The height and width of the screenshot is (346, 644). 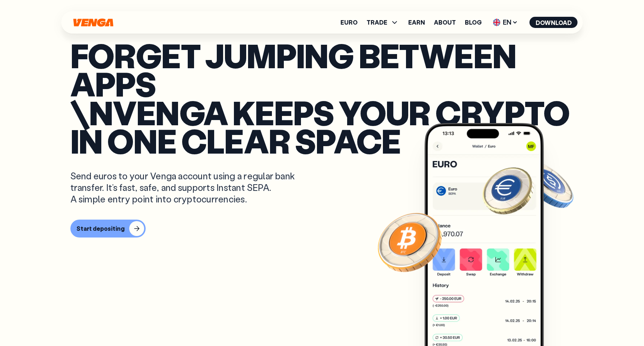 What do you see at coordinates (322, 98) in the screenshot?
I see `p: Forget jumping between apps \nVenga keeps your crypto in one clear space` at bounding box center [322, 98].